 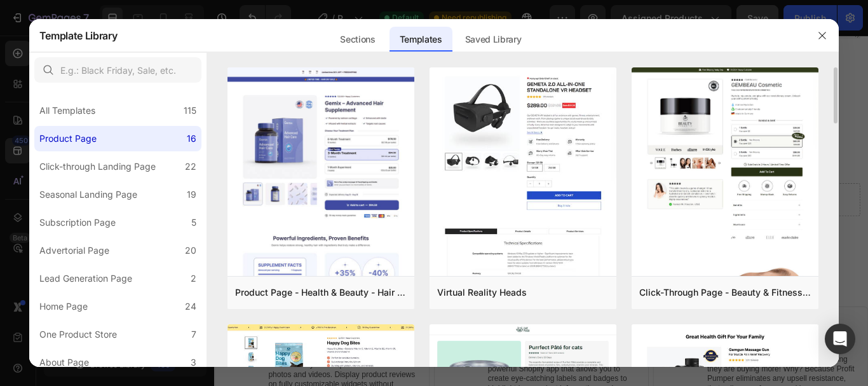 I want to click on div: Saved Library, so click(x=493, y=39).